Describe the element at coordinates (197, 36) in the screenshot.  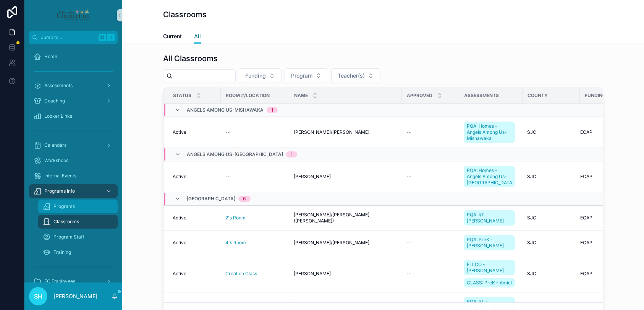
I see `span: All` at that location.